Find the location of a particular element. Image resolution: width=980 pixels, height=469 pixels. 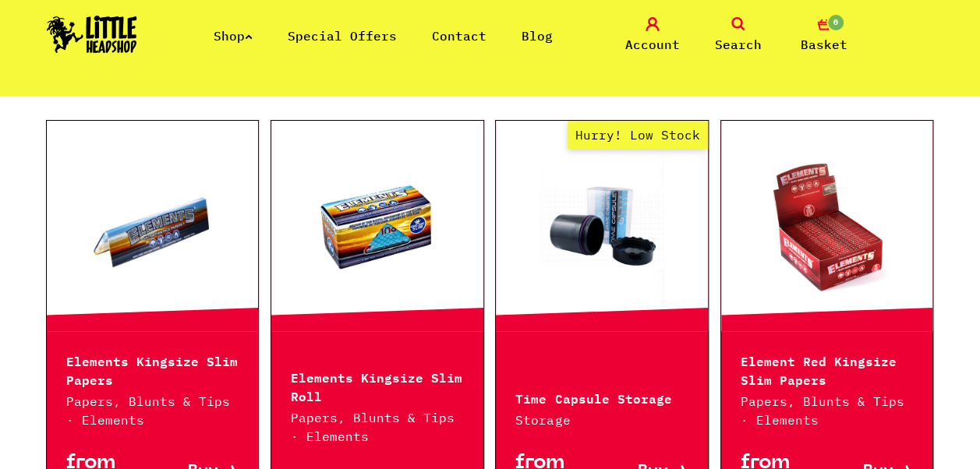

a: Shop is located at coordinates (233, 36).